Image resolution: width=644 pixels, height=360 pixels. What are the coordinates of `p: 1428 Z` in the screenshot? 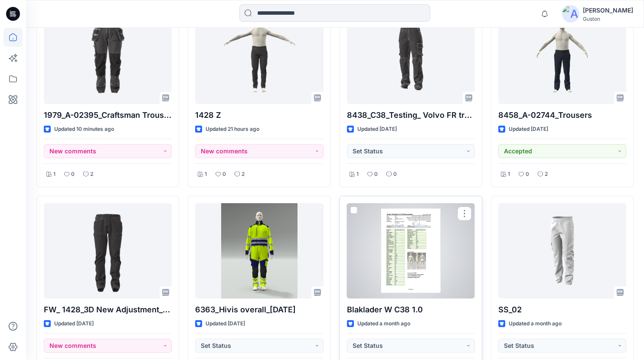 It's located at (259, 115).